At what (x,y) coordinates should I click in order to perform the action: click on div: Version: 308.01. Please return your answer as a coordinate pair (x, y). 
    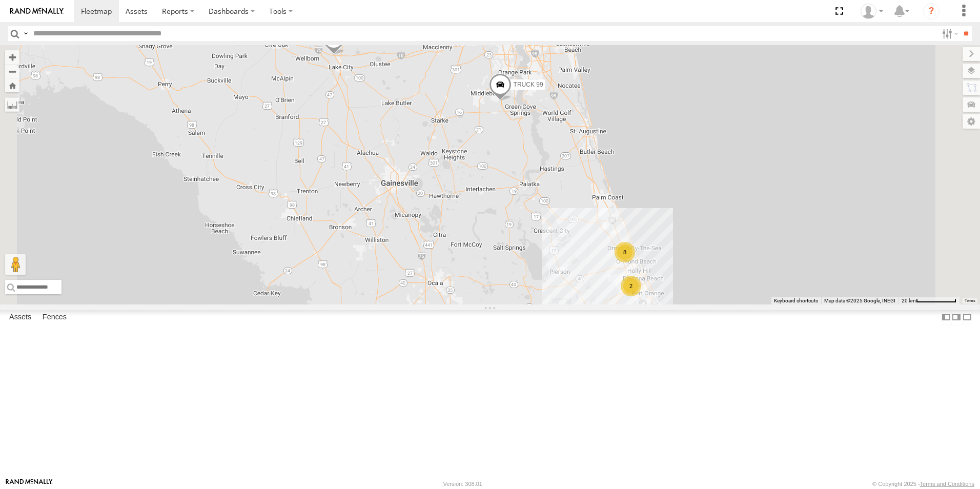
    Looking at the image, I should click on (463, 484).